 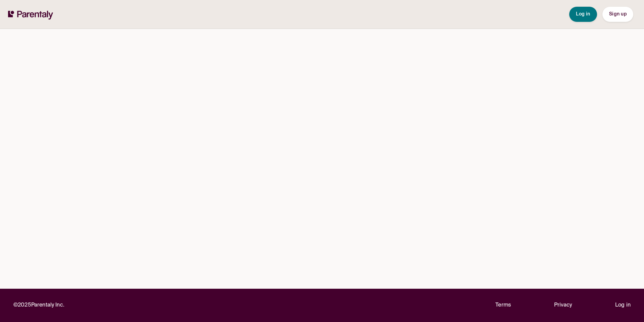 I want to click on a: Sign up, so click(x=617, y=14).